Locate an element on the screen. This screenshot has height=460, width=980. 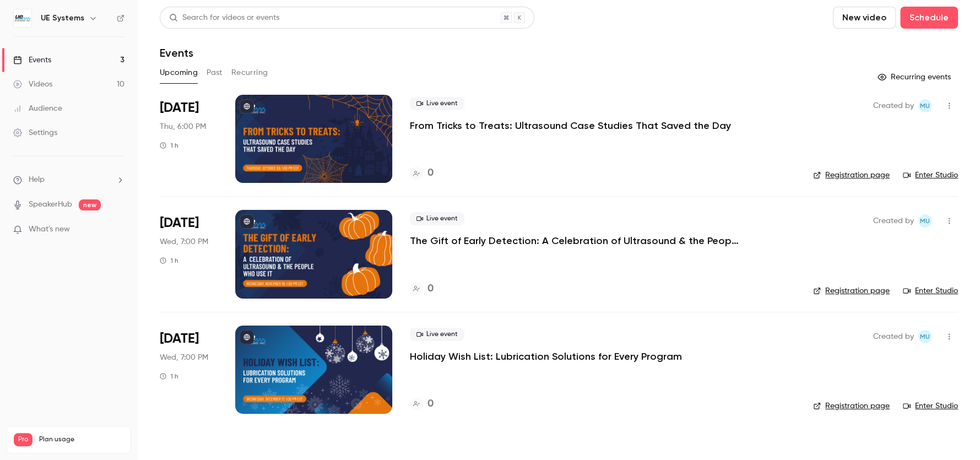
li: help-dropdown-opener is located at coordinates (69, 180).